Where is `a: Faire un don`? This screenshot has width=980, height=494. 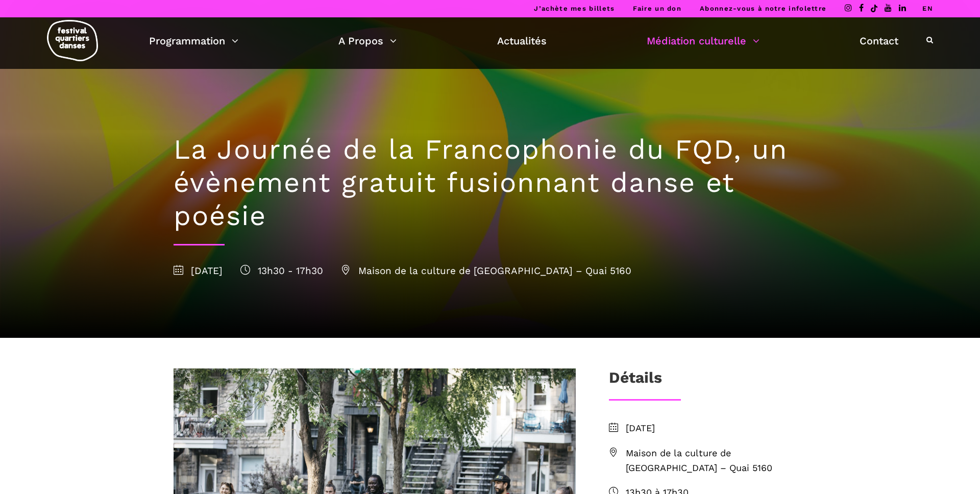
a: Faire un don is located at coordinates (657, 8).